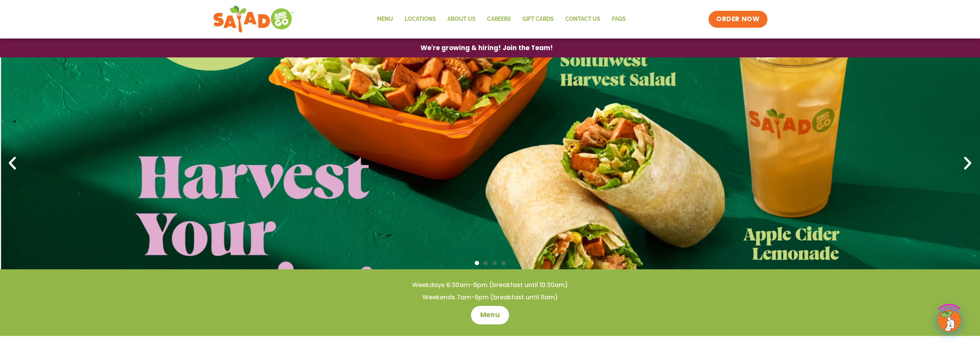 This screenshot has height=351, width=980. What do you see at coordinates (487, 47) in the screenshot?
I see `span: We're growing & hiring! Join the Team!` at bounding box center [487, 47].